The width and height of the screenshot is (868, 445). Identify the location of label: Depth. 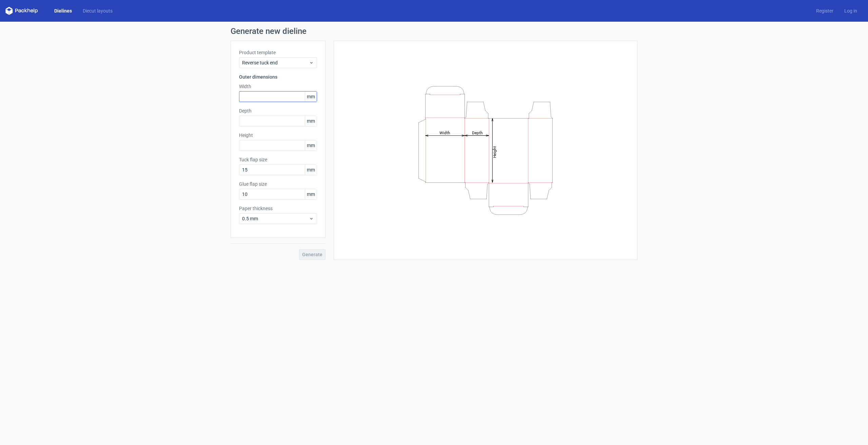
(278, 111).